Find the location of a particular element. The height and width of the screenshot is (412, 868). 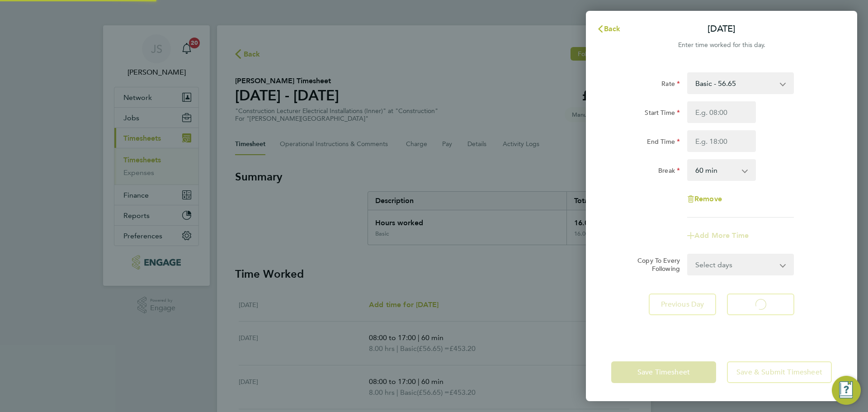

label: Rate is located at coordinates (670, 85).